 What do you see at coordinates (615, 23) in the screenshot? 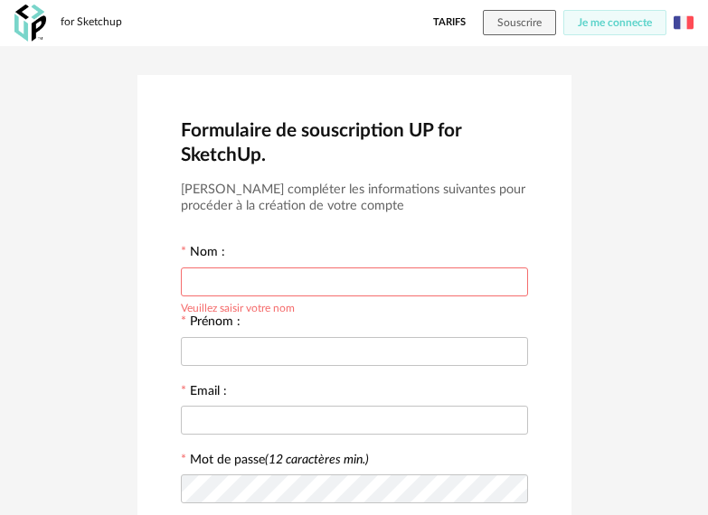
I see `a: Je me connecte` at bounding box center [615, 23].